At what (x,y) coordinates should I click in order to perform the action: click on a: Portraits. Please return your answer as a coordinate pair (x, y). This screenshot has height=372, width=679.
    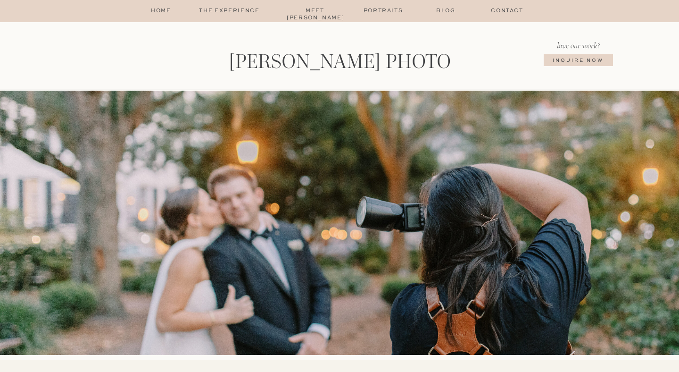
    Looking at the image, I should click on (383, 11).